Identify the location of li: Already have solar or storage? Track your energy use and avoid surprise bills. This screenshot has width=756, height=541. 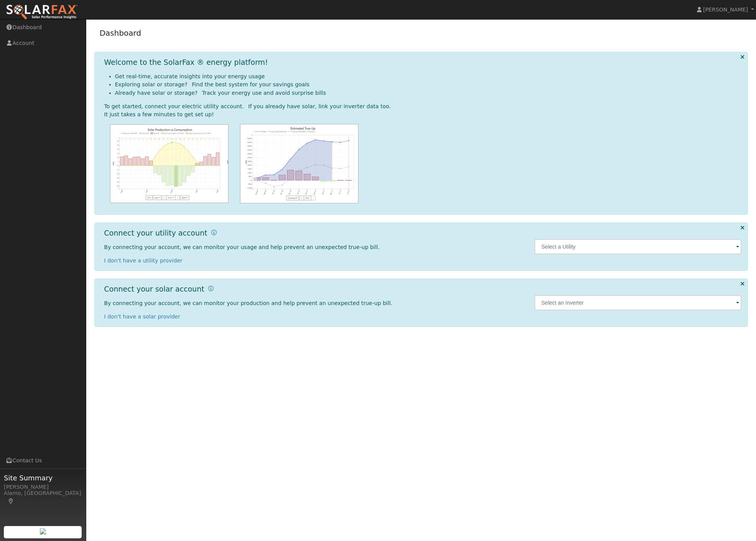
(428, 93).